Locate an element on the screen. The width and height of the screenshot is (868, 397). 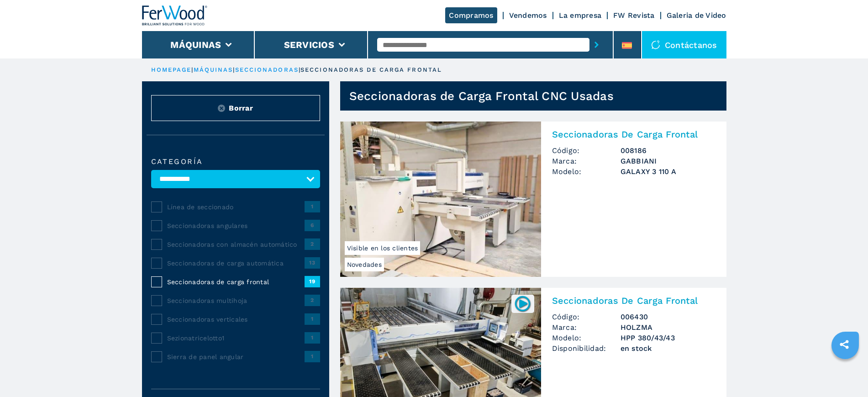
a: seccionadoras is located at coordinates (267, 69).